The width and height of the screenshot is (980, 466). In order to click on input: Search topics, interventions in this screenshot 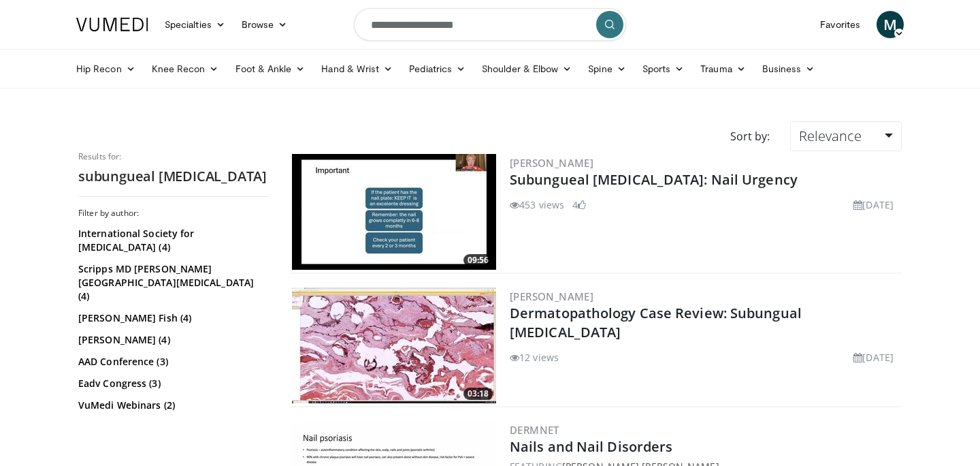, I will do `click(490, 24)`.